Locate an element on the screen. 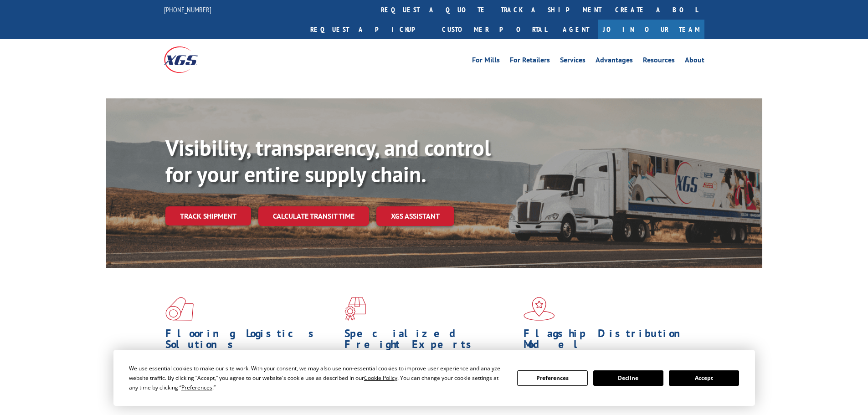 The height and width of the screenshot is (415, 868). div: Cookie Consent Prompt is located at coordinates (435, 377).